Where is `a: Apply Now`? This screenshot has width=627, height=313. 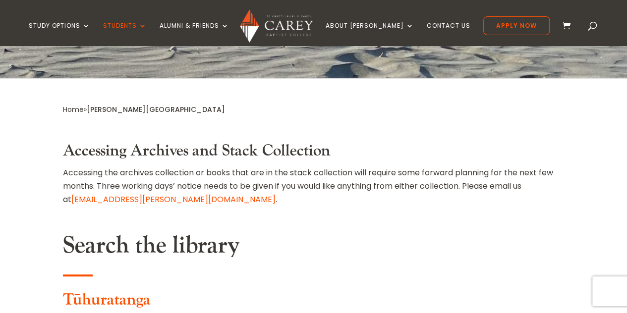 a: Apply Now is located at coordinates (516, 26).